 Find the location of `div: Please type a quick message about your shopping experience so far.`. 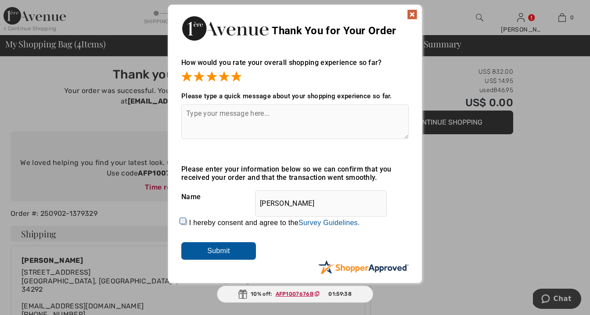

div: Please type a quick message about your shopping experience so far. is located at coordinates (295, 96).